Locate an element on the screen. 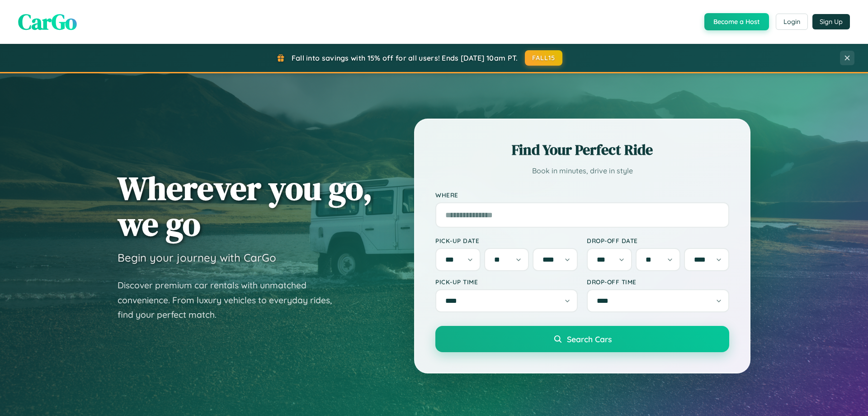  button: FALL15 is located at coordinates (544, 58).